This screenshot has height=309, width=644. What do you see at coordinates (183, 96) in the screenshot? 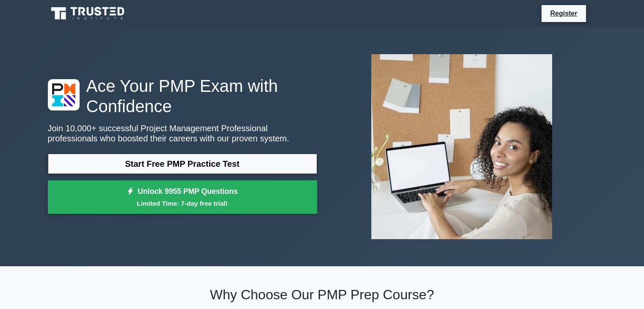
I see `h1: Ace Your PMP Exam with Confidence` at bounding box center [183, 96].